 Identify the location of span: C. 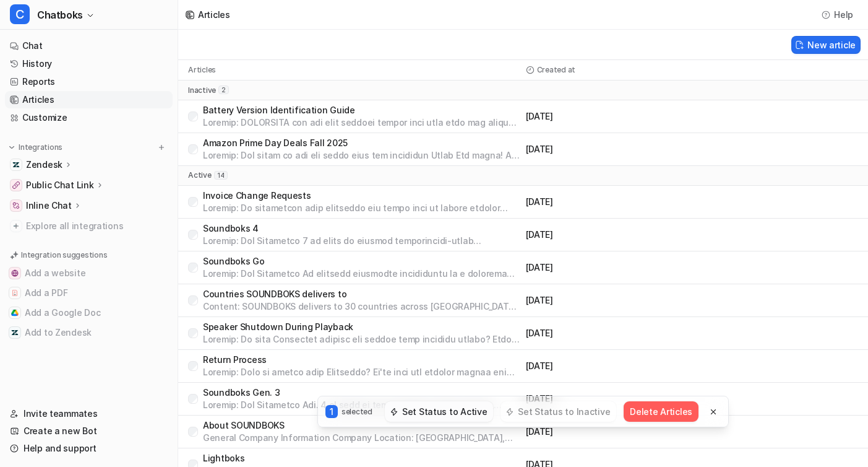
(20, 14).